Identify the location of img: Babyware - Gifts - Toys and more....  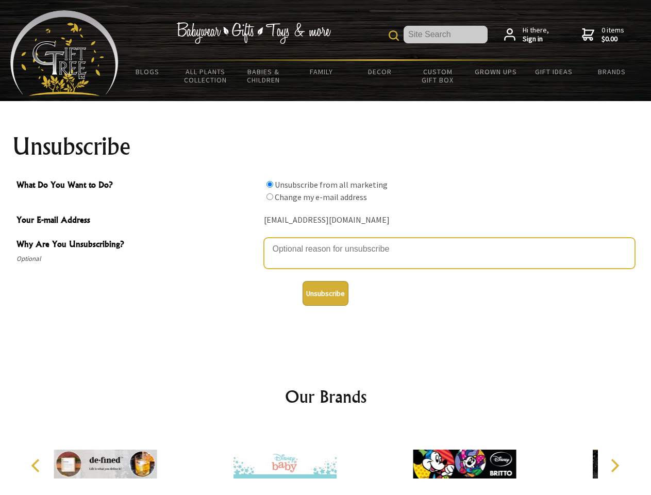
(64, 53).